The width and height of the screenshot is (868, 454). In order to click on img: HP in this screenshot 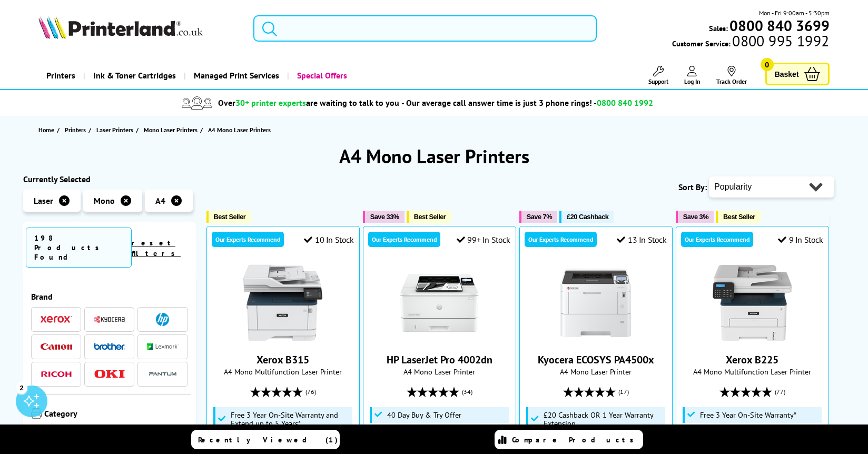, I will do `click(162, 319)`.